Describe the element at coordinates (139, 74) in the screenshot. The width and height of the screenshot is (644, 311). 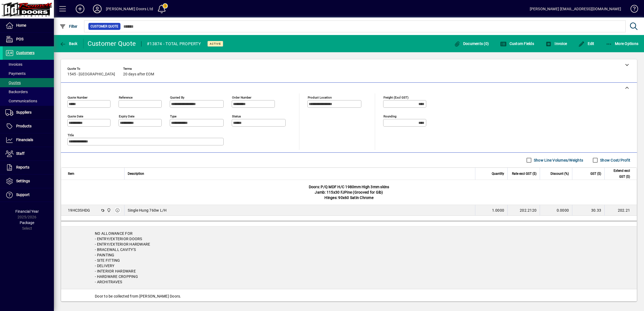
I see `span: 20 days after EOM` at that location.